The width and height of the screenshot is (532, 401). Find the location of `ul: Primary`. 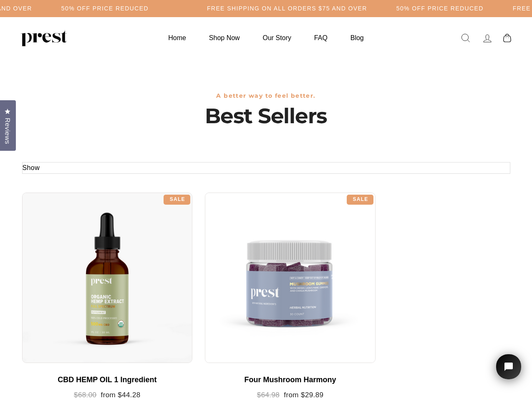

ul: Primary is located at coordinates (266, 37).